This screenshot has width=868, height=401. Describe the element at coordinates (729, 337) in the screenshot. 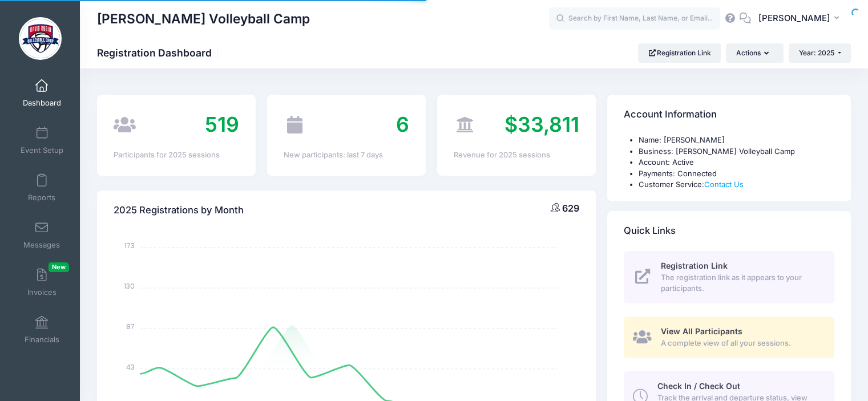

I see `a: View All Participants A complete view of all your sessions.` at that location.